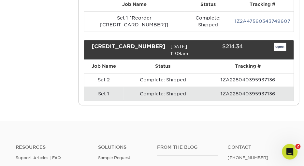 The height and width of the screenshot is (166, 304). Describe the element at coordinates (258, 147) in the screenshot. I see `h4: Contact` at that location.